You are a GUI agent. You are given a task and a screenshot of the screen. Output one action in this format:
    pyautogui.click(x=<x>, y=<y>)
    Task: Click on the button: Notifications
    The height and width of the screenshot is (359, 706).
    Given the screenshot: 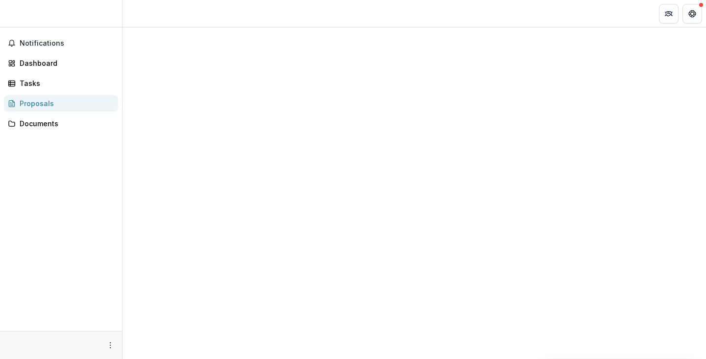 What is the action you would take?
    pyautogui.click(x=61, y=43)
    